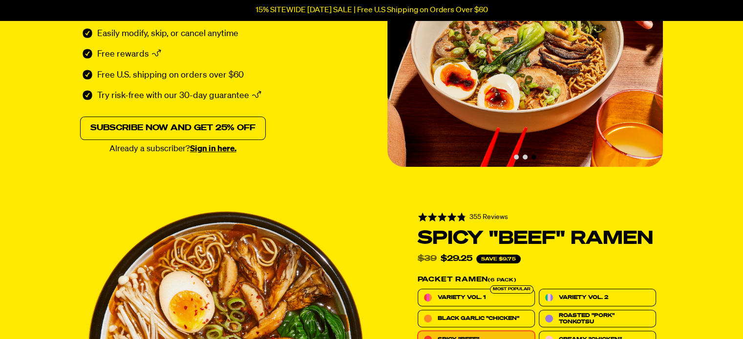 The height and width of the screenshot is (339, 743). I want to click on span: Save $9.75, so click(498, 259).